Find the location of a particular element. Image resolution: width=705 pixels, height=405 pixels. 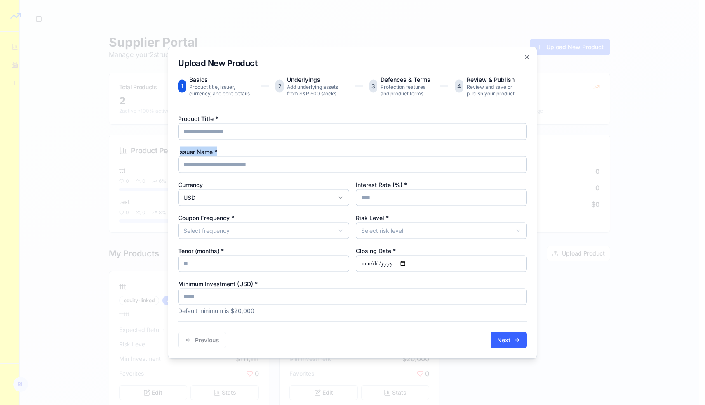

div: 3 is located at coordinates (373, 86).